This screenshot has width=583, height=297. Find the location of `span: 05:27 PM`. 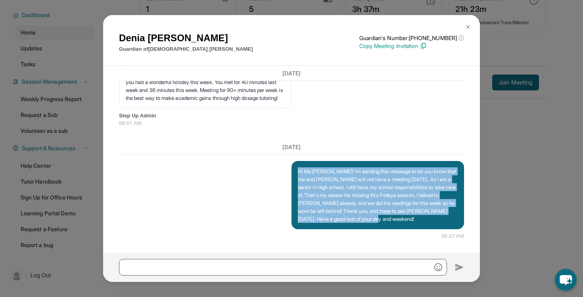

span: 05:27 PM is located at coordinates (452, 236).